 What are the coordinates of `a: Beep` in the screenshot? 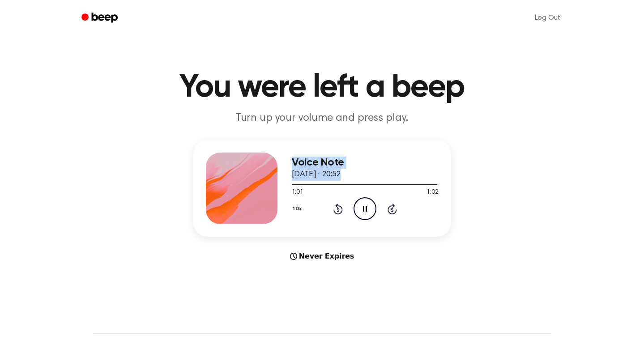 It's located at (100, 18).